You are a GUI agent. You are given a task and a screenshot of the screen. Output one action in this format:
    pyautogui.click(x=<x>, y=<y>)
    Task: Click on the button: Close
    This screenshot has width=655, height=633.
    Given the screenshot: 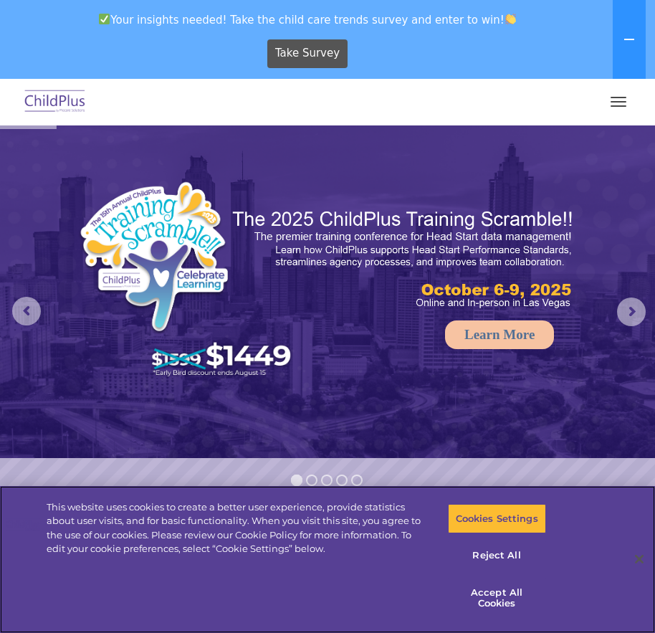 What is the action you would take?
    pyautogui.click(x=639, y=559)
    